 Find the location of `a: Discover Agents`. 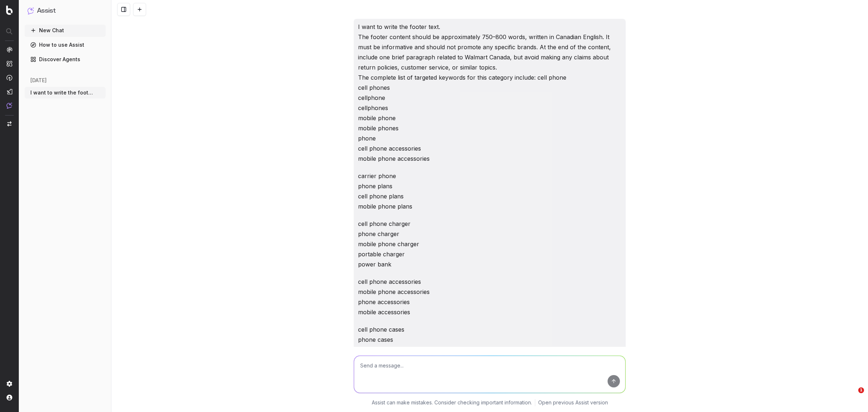

a: Discover Agents is located at coordinates (65, 60).